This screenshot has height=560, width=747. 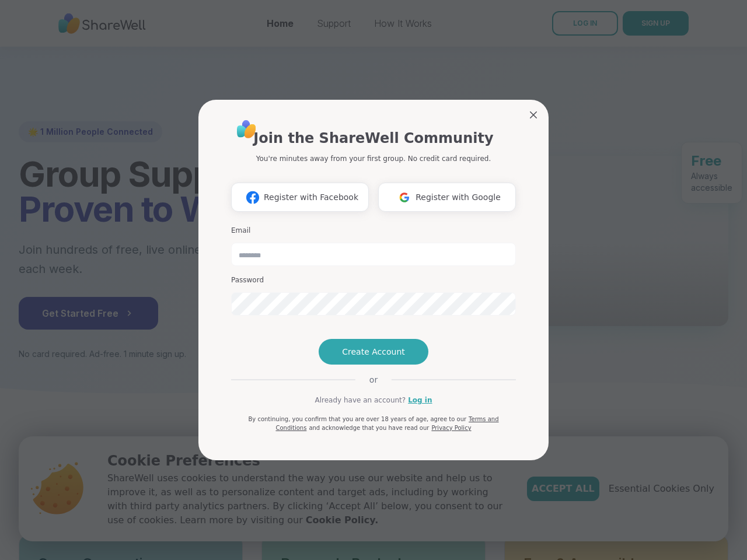 What do you see at coordinates (387, 424) in the screenshot?
I see `a: Terms and Conditions` at bounding box center [387, 424].